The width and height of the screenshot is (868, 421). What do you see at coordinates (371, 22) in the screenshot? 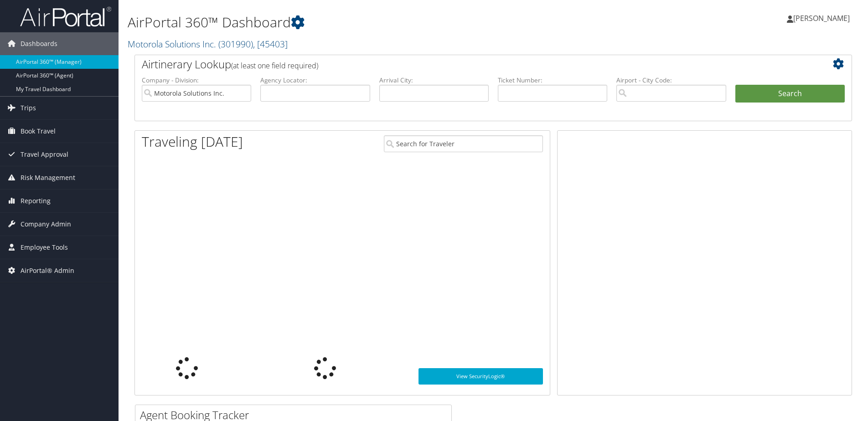
I see `h1: AirPortal 360™ Dashboard` at bounding box center [371, 22].